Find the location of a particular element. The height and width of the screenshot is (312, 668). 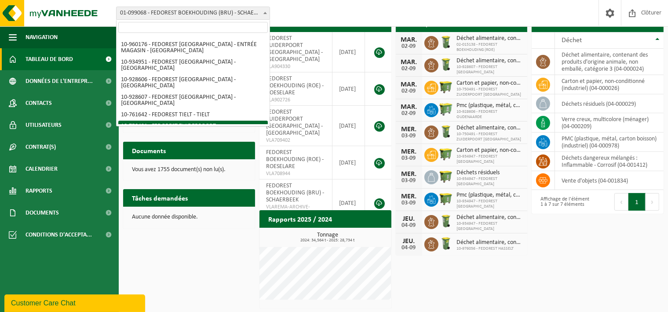

img: WB-1100-HPE-GN-50 is located at coordinates (446, 87).